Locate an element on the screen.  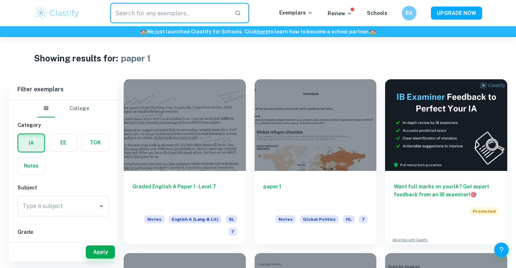
h6: We just launched Clastify for Schools. Click to learn how to become a school partner. is located at coordinates (258, 32).